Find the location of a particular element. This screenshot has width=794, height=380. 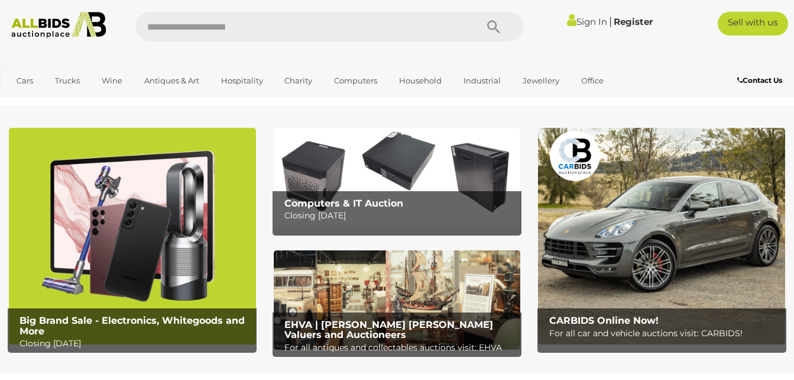

a: Computers is located at coordinates (355, 80).